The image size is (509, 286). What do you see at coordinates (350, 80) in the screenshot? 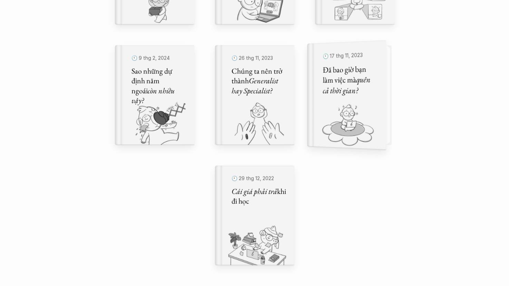
I see `h5: Đã bao giờ bạn làm việc mà` at bounding box center [350, 80].